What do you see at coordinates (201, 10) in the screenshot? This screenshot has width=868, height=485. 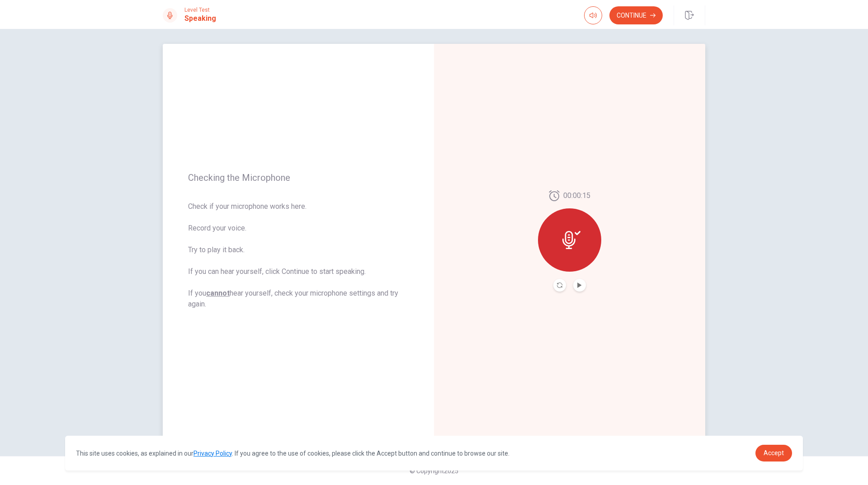 I see `span: Level Test` at bounding box center [201, 10].